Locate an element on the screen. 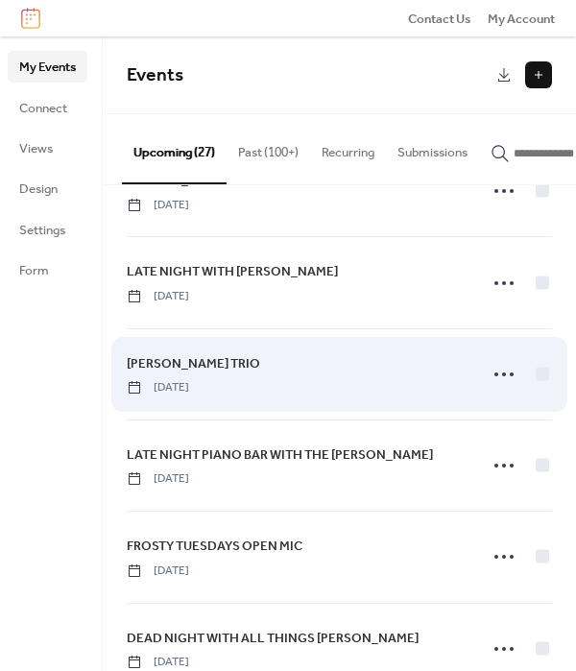  img: logo is located at coordinates (31, 18).